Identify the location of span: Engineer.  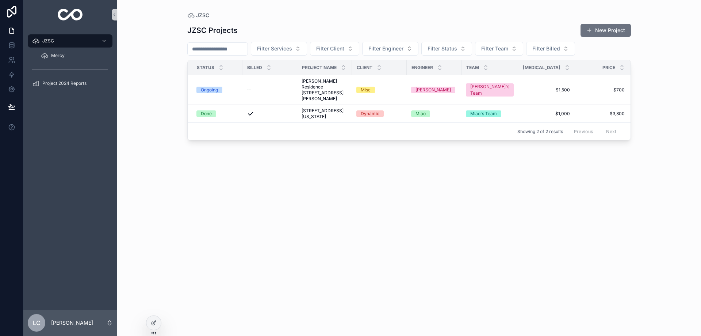
(422, 68).